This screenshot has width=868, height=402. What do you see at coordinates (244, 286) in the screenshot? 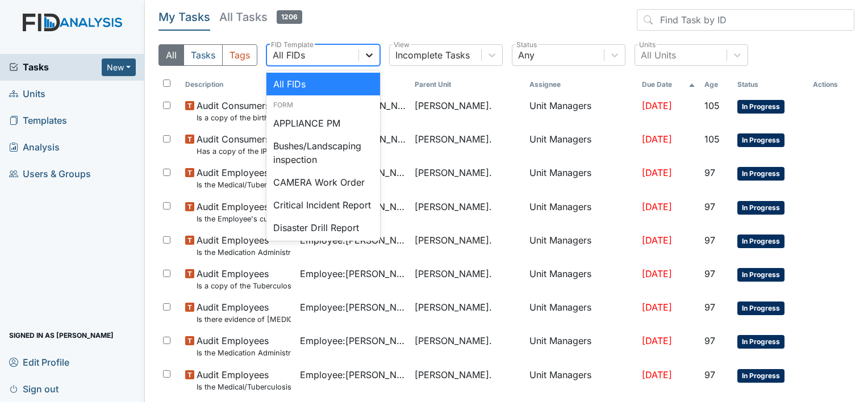
I see `small: Is a copy of the Tuberculosis Test in the file?` at bounding box center [244, 286].